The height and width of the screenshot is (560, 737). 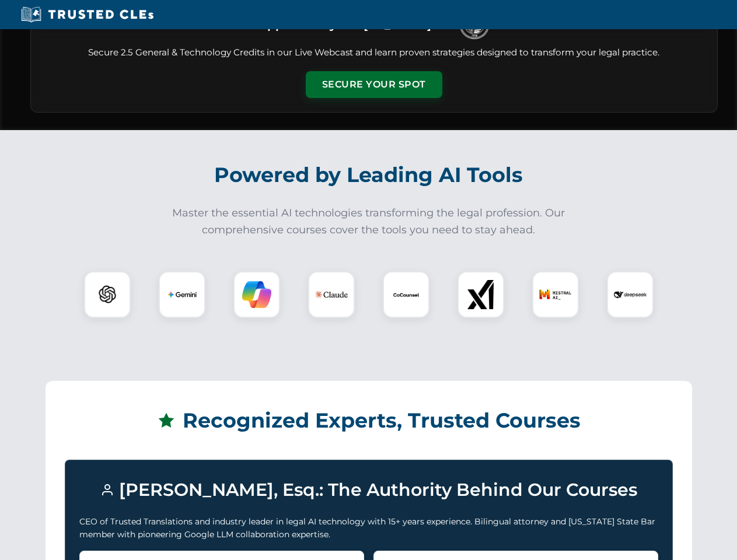 What do you see at coordinates (257, 295) in the screenshot?
I see `img: Copilot Logo` at bounding box center [257, 295].